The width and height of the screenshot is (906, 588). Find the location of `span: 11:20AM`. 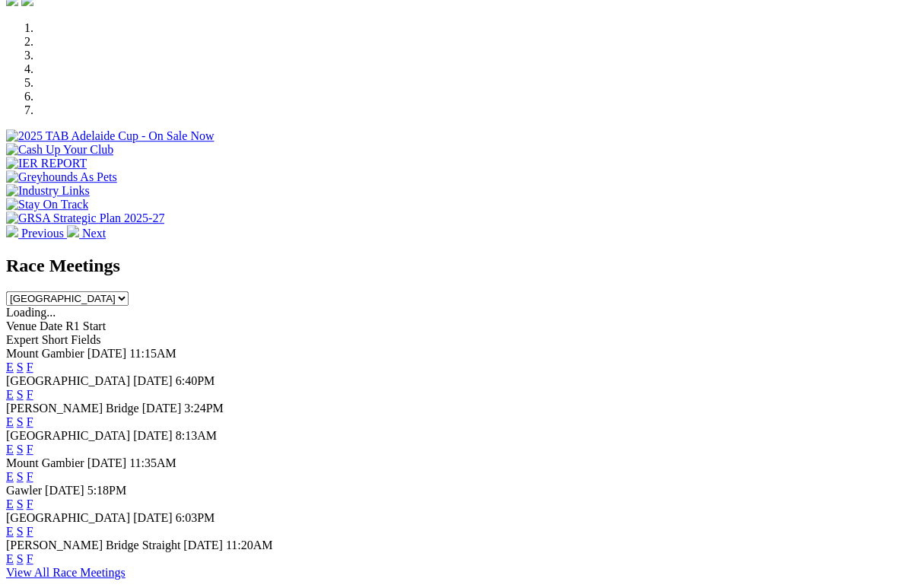

span: 11:20AM is located at coordinates (250, 545).